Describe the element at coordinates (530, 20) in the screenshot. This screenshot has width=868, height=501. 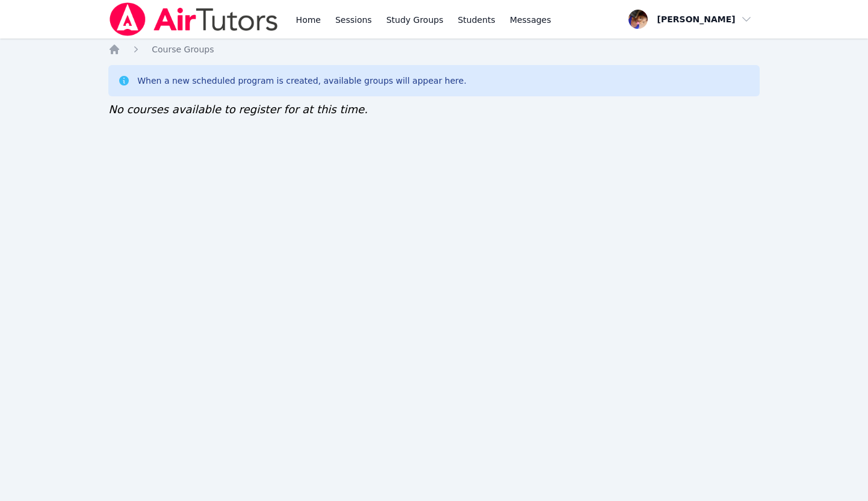
I see `span: Messages` at that location.